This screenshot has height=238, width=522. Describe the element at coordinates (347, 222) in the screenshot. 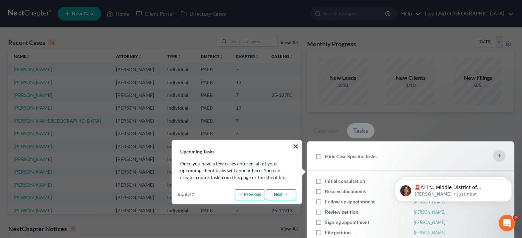

I see `span: Signing appointment` at that location.